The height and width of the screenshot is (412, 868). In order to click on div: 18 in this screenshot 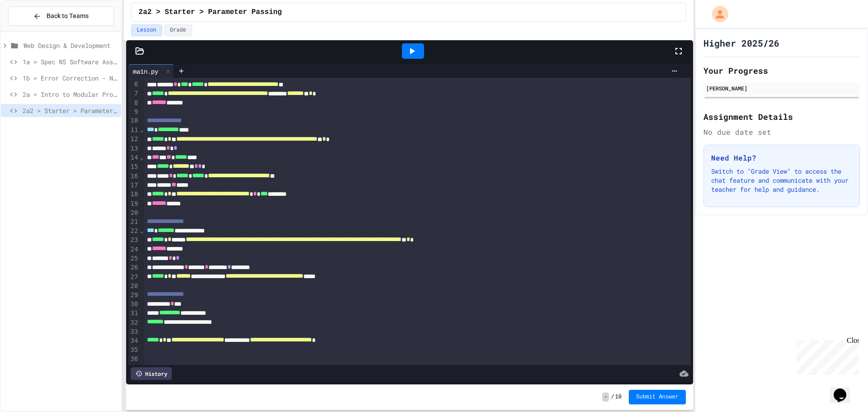, I will do `click(134, 195)`.